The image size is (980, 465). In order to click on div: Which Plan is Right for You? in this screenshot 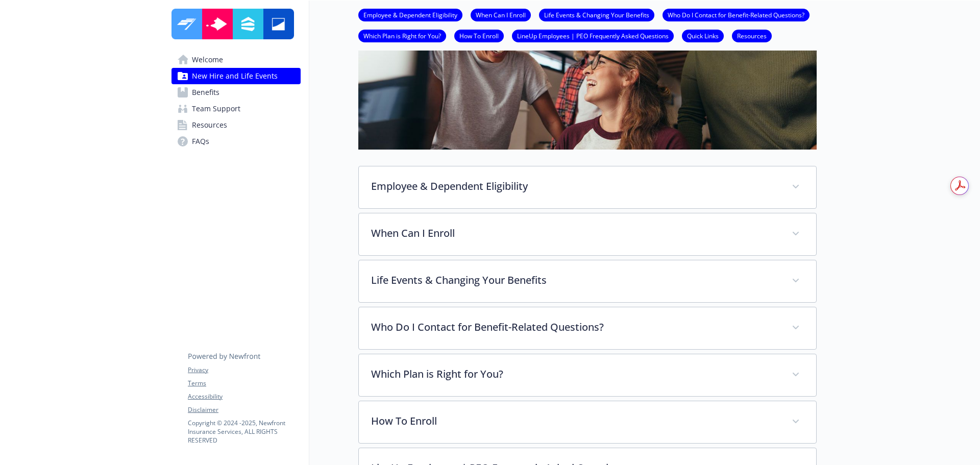, I will do `click(588, 375)`.